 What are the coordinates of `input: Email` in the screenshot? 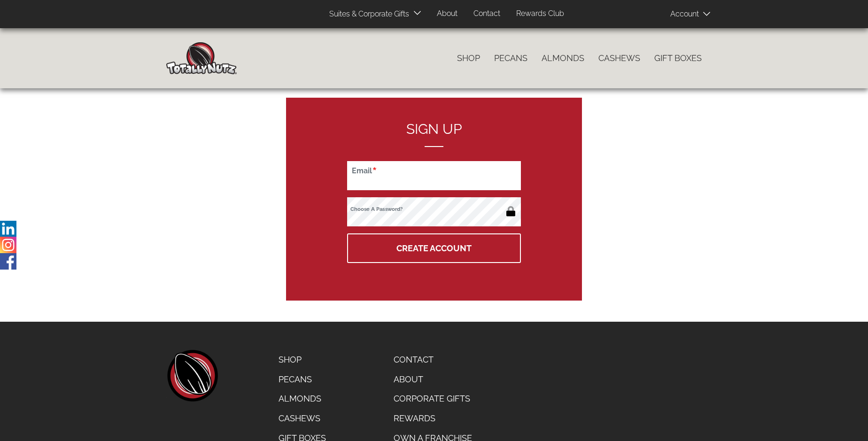 It's located at (434, 176).